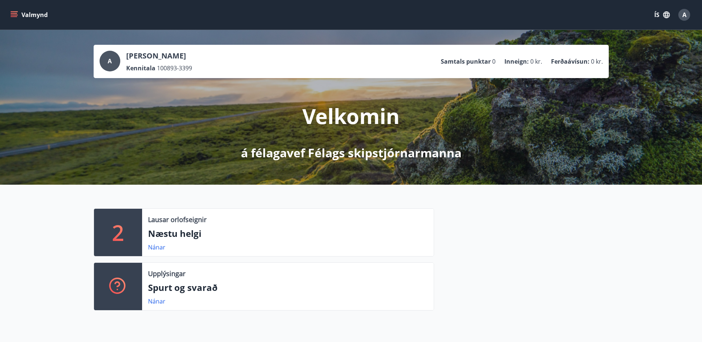 Image resolution: width=702 pixels, height=342 pixels. I want to click on span: 0, so click(494, 61).